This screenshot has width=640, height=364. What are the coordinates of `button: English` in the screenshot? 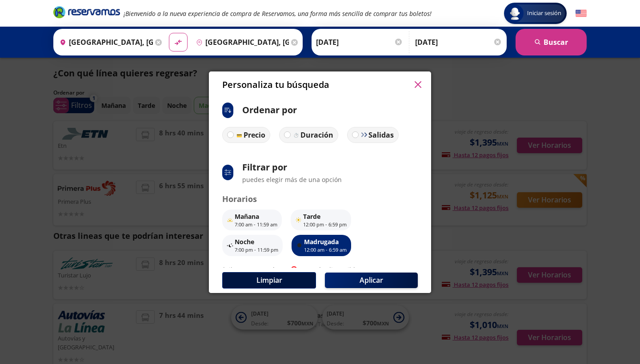 It's located at (581, 13).